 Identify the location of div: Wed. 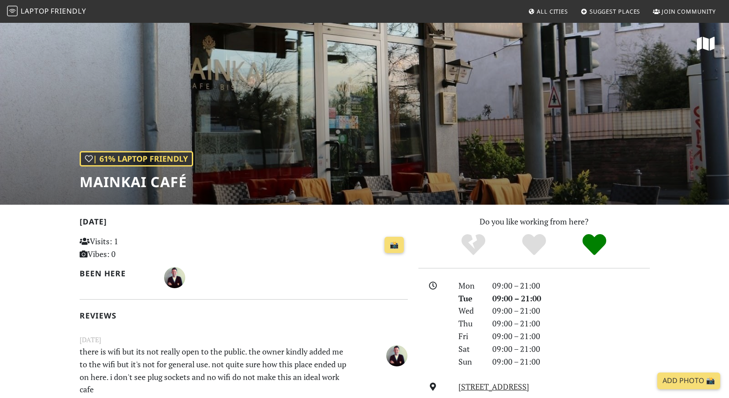
(470, 311).